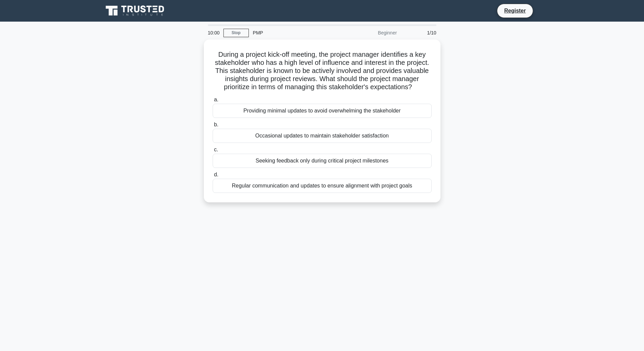  What do you see at coordinates (236, 33) in the screenshot?
I see `a: Stop` at bounding box center [236, 33].